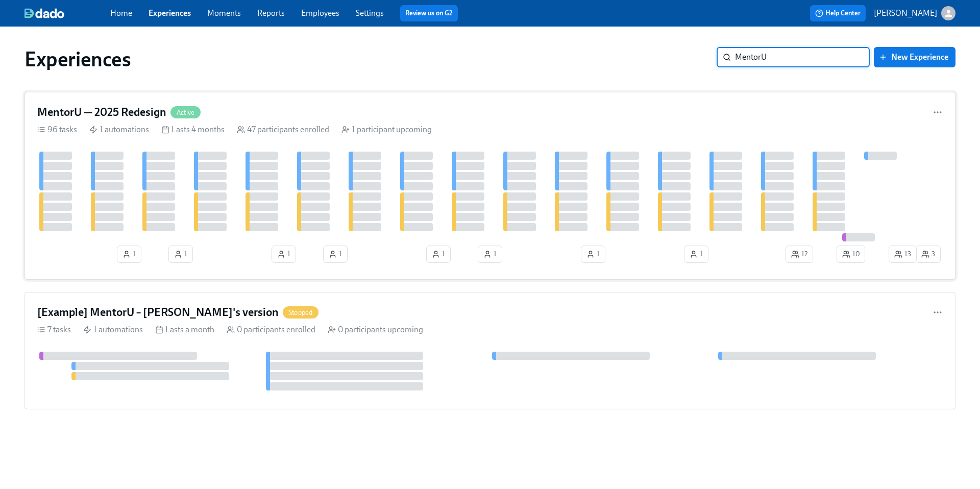 The height and width of the screenshot is (489, 980). What do you see at coordinates (57, 130) in the screenshot?
I see `div: 96 tasks` at bounding box center [57, 130].